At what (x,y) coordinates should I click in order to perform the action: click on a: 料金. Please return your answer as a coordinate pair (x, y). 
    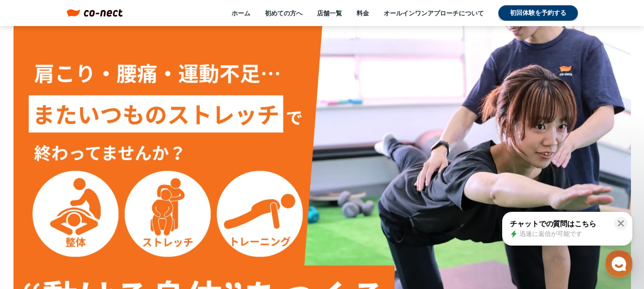
    Looking at the image, I should click on (363, 13).